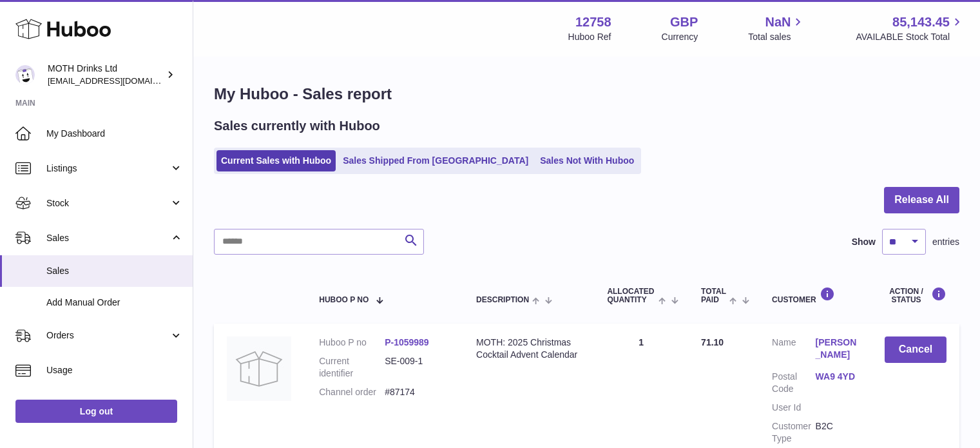  Describe the element at coordinates (107, 203) in the screenshot. I see `span: Stock` at that location.